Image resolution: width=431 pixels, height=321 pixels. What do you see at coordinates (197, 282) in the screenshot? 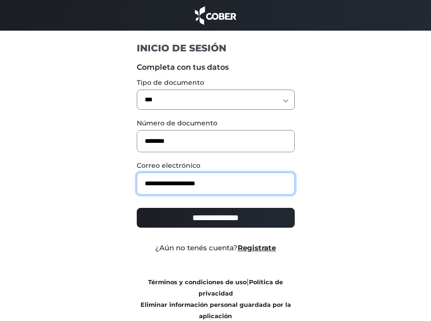
I see `a: Términos y condiciones de uso` at bounding box center [197, 282].